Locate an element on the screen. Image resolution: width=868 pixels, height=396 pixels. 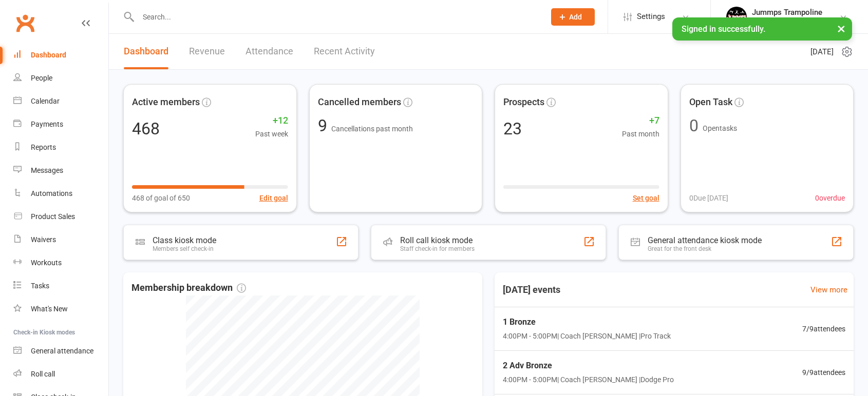
a: Roll call is located at coordinates (60, 374).